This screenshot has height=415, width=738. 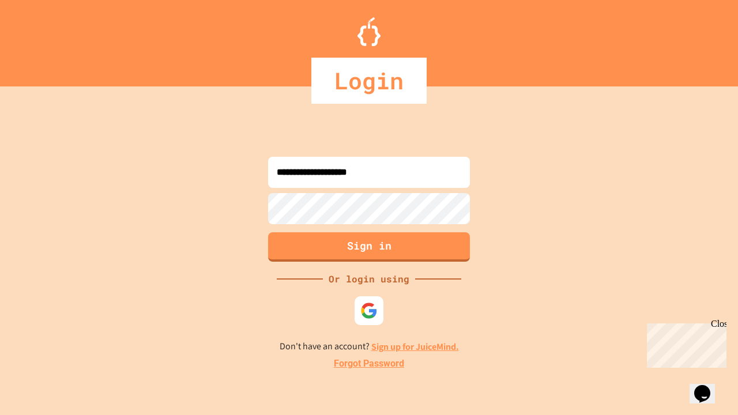 I want to click on a: Forgot Password, so click(x=369, y=364).